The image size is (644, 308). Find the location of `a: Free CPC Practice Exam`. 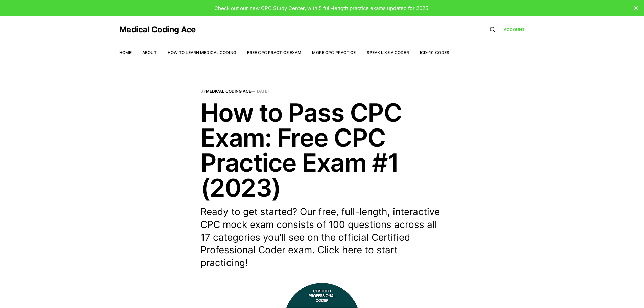

a: Free CPC Practice Exam is located at coordinates (274, 53).